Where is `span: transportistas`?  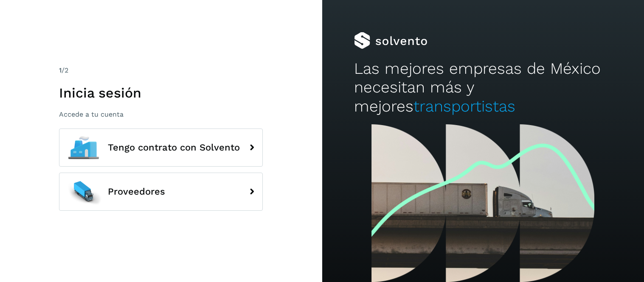 span: transportistas is located at coordinates (465, 106).